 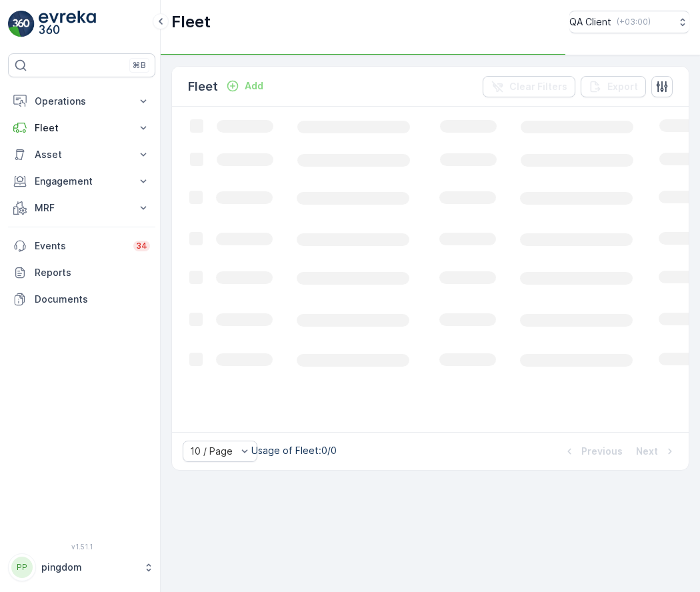 I want to click on button: Asset, so click(x=81, y=155).